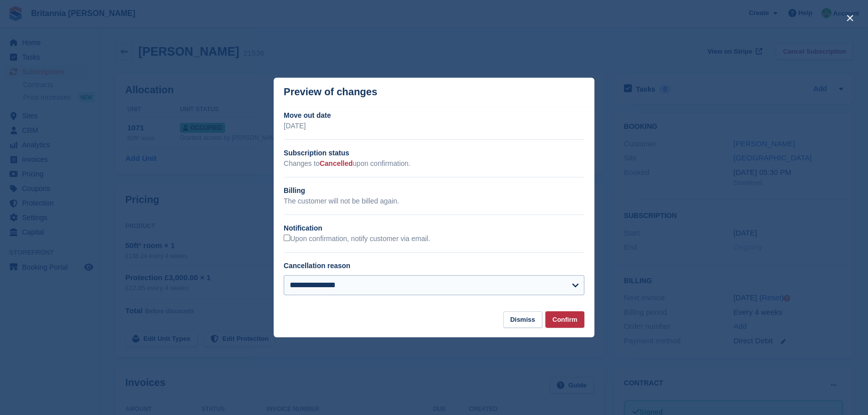  Describe the element at coordinates (434, 163) in the screenshot. I see `p: Changes to upon confirmation.` at that location.